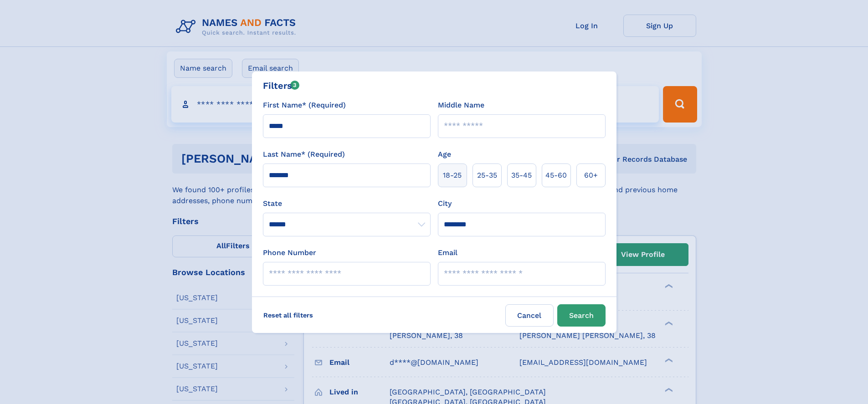  Describe the element at coordinates (288, 315) in the screenshot. I see `label: Reset all filters` at that location.